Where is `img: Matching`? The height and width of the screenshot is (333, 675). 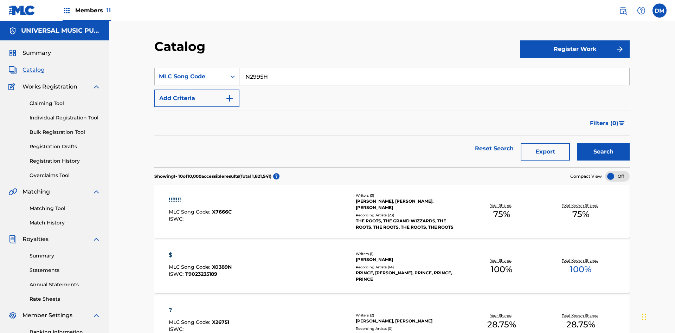 img: Matching is located at coordinates (13, 192).